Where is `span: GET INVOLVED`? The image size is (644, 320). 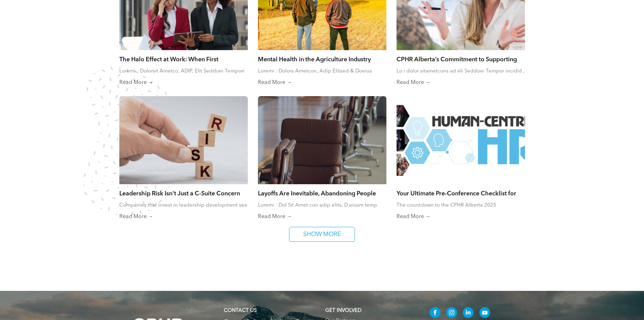
span: GET INVOLVED is located at coordinates (343, 311).